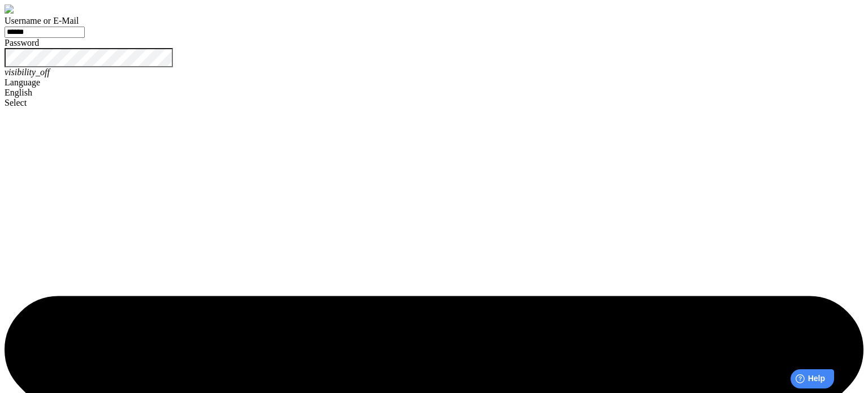 This screenshot has width=868, height=393. What do you see at coordinates (434, 103) in the screenshot?
I see `div: Select` at bounding box center [434, 103].